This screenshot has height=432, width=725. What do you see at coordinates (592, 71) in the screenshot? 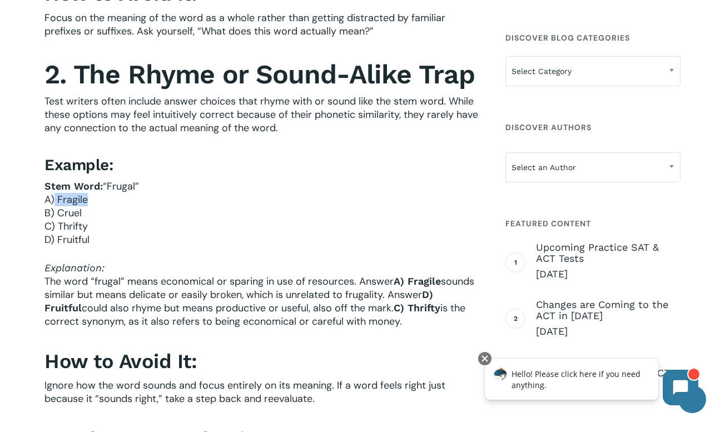
I see `span: Select Category` at bounding box center [592, 71].